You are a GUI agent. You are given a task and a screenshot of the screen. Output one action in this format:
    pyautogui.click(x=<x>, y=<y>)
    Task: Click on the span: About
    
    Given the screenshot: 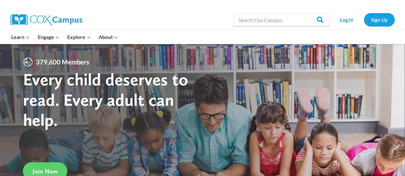 What is the action you would take?
    pyautogui.click(x=108, y=37)
    